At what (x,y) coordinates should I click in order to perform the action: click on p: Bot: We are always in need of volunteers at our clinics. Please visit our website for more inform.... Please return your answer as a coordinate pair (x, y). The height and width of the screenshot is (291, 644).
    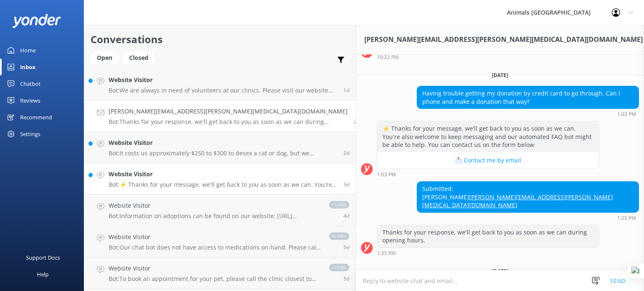
    Looking at the image, I should click on (222, 90).